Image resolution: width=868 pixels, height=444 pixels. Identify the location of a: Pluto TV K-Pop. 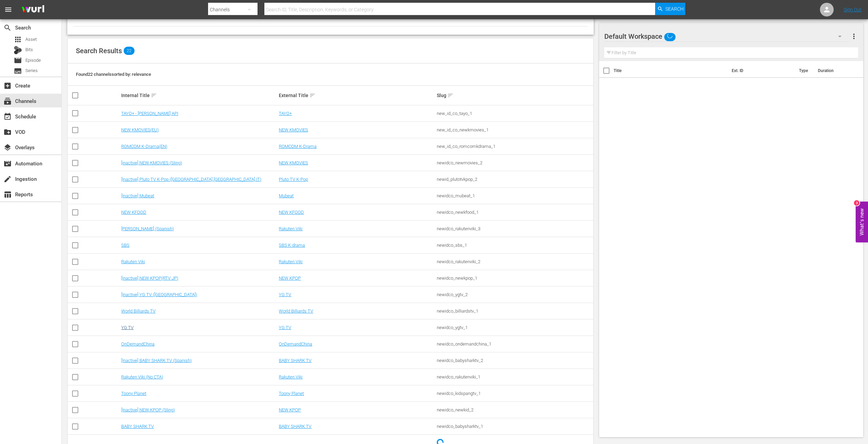
(293, 179).